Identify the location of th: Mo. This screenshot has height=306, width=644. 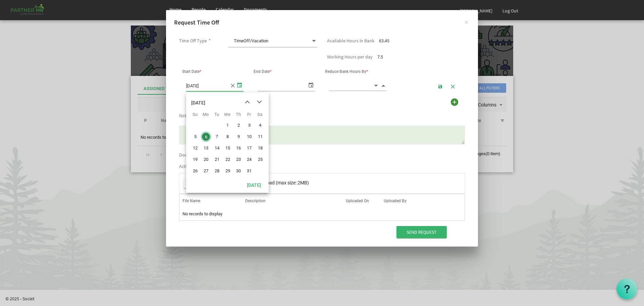
(206, 114).